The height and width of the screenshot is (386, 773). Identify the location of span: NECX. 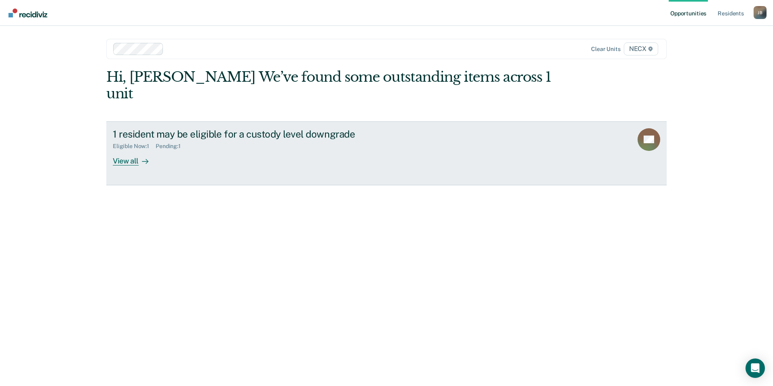
(641, 49).